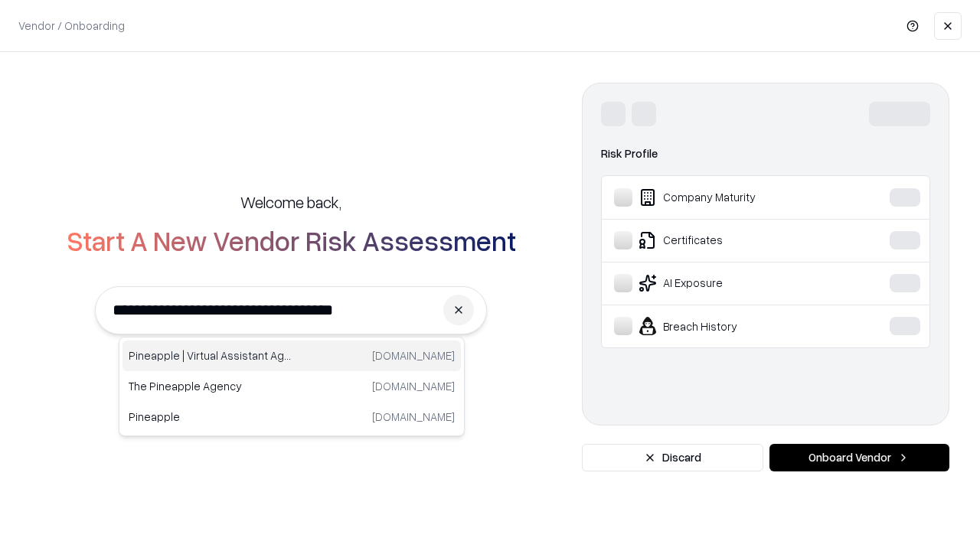  I want to click on div: Risk Profile, so click(765, 154).